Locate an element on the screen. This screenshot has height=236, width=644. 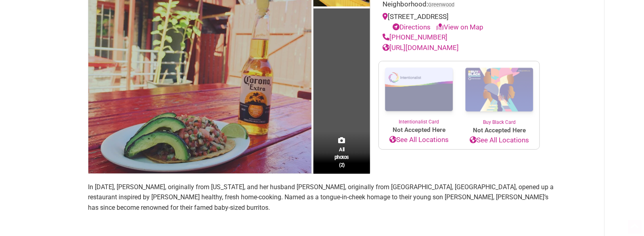
a: Buy Black Card is located at coordinates (499, 93).